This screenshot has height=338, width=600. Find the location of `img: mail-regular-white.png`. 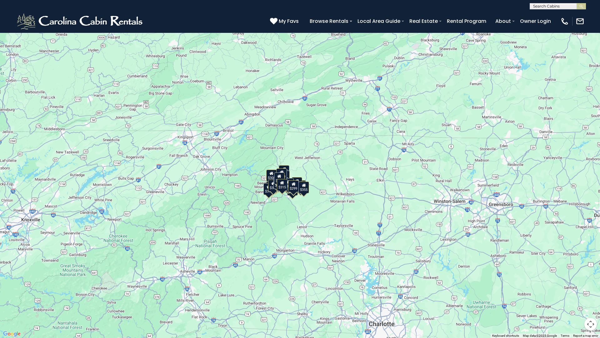

img: mail-regular-white.png is located at coordinates (580, 21).